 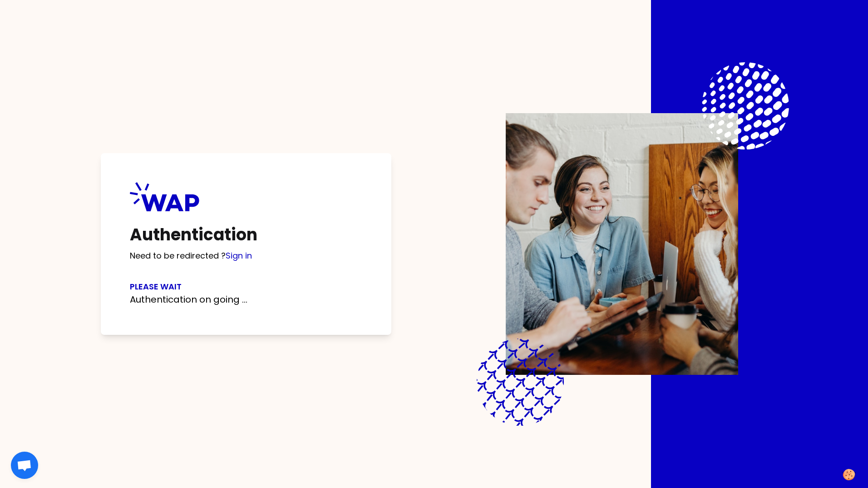 What do you see at coordinates (25, 465) in the screenshot?
I see `a: Open chat` at bounding box center [25, 465].